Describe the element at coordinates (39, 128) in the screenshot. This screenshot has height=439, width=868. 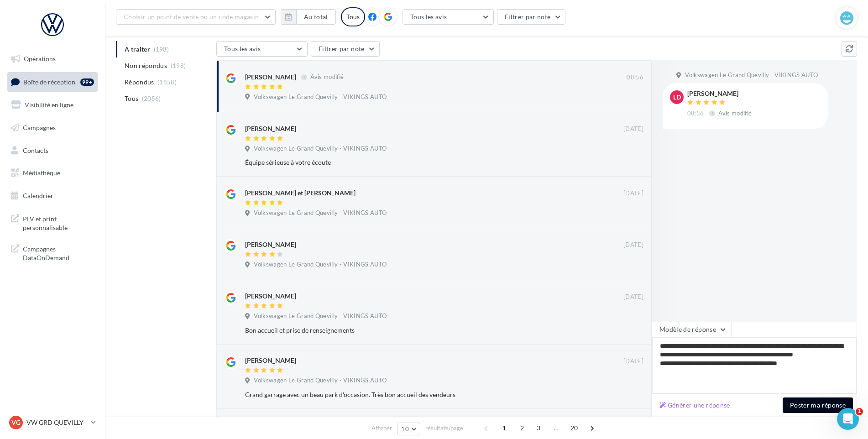
I see `span: Campagnes` at that location.